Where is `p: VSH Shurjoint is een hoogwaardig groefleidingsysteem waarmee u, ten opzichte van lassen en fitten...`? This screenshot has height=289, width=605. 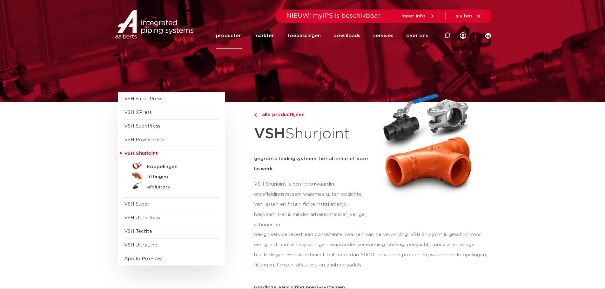
p: VSH Shurjoint is een hoogwaardig groefleidingsysteem waarmee u, ten opzichte van lassen en fitten... is located at coordinates (312, 205).